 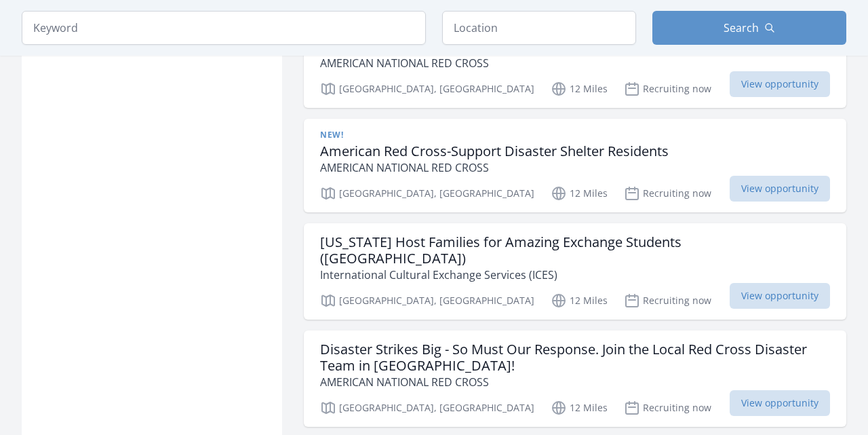 What do you see at coordinates (539, 28) in the screenshot?
I see `input: Location` at bounding box center [539, 28].